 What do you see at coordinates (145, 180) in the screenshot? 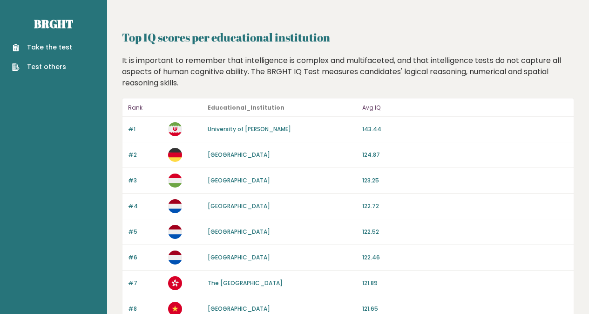
I see `p: #3` at bounding box center [145, 180].